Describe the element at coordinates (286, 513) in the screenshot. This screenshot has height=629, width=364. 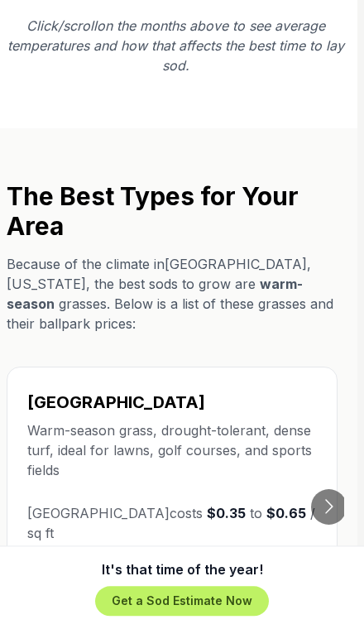
I see `strong: $0.65` at that location.